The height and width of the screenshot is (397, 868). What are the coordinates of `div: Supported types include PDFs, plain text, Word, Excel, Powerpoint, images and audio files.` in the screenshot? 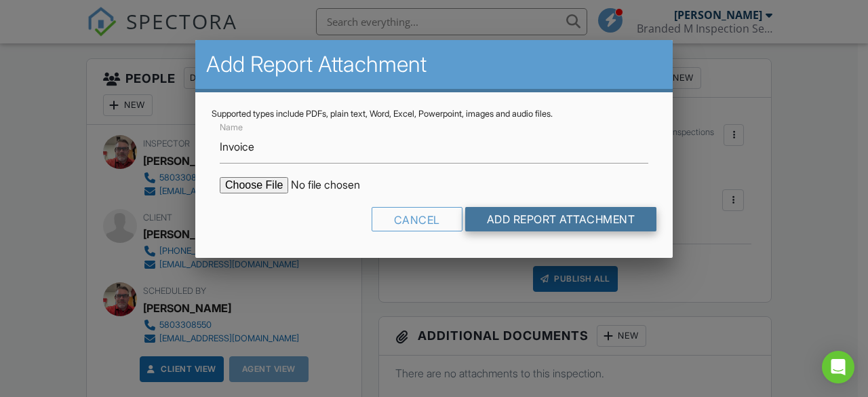 It's located at (434, 114).